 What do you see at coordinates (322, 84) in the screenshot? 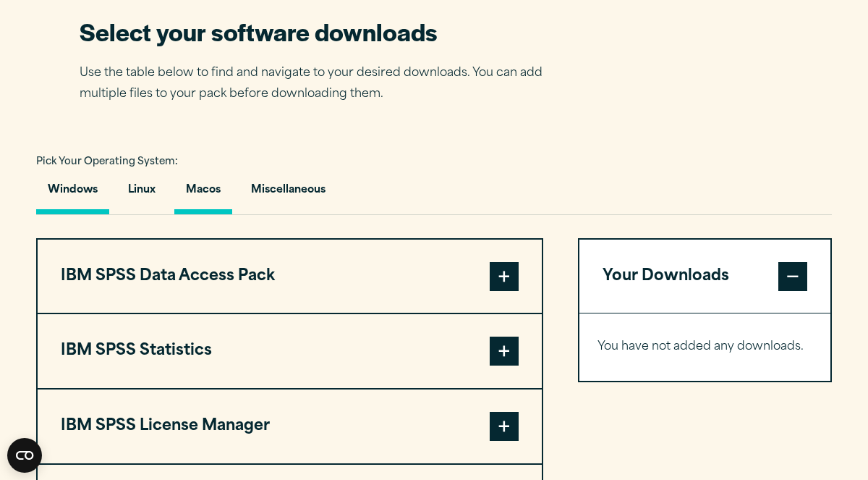
I see `p: Use the table below to find and navigate to your desired downloads. You can add multiple files to...` at bounding box center [322, 84].